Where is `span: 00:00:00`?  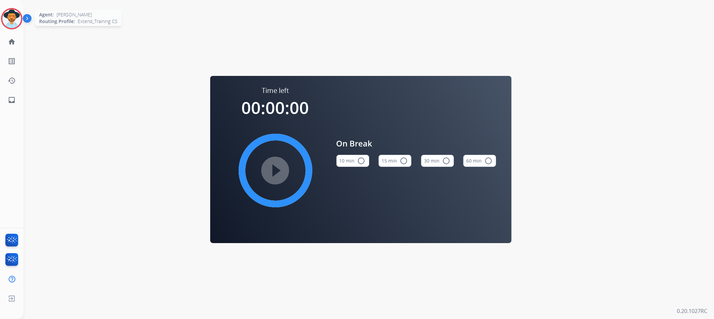
span: 00:00:00 is located at coordinates (276, 108).